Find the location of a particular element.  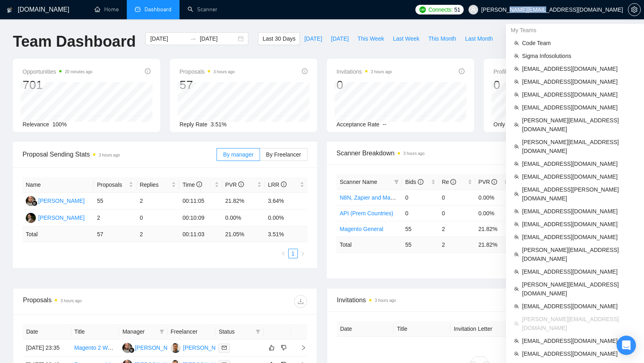

th: Date is located at coordinates (47, 332).